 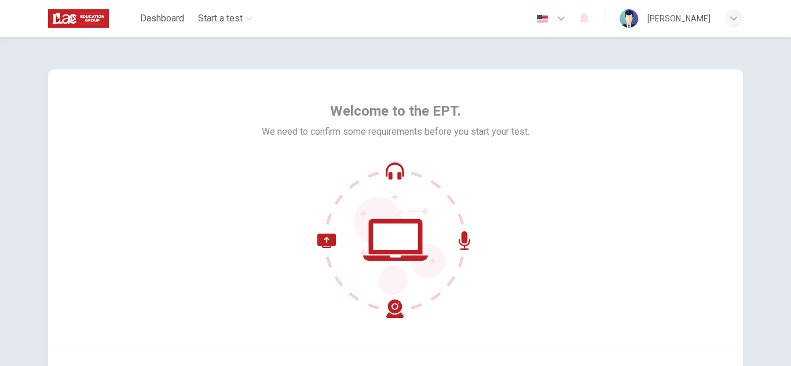 I want to click on span: Start a test, so click(x=220, y=19).